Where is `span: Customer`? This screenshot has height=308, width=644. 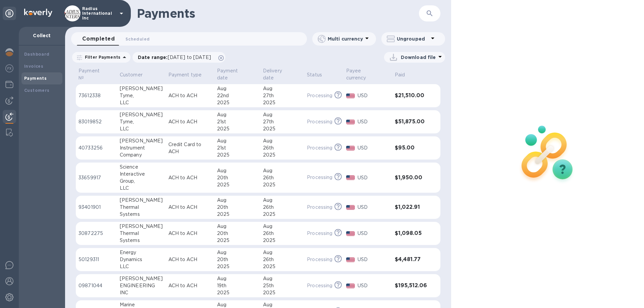 span: Customer is located at coordinates (136, 75).